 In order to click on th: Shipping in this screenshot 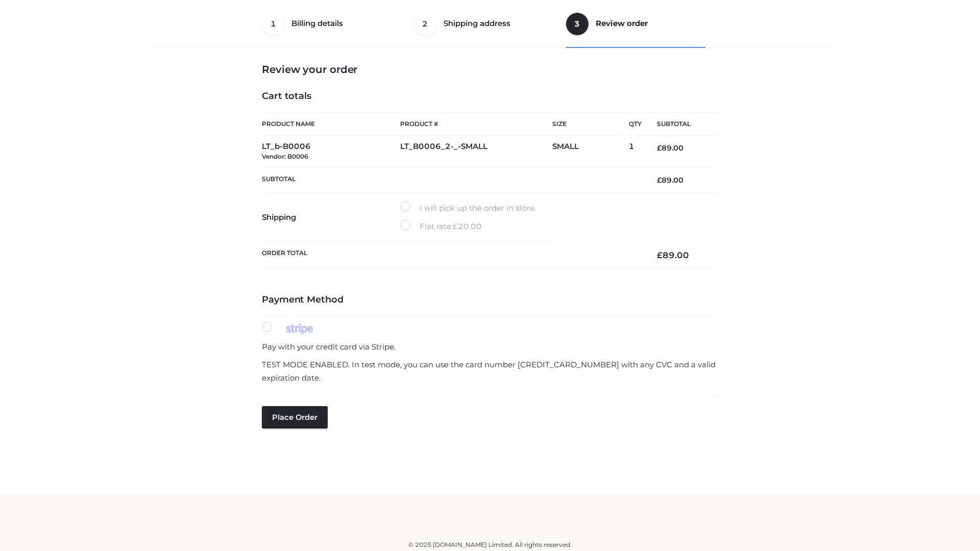, I will do `click(331, 218)`.